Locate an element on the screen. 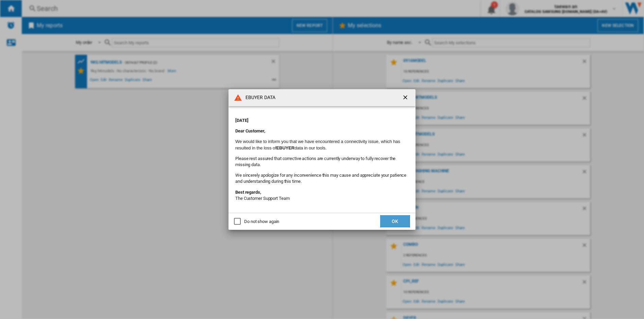  p: The Customer Support Team is located at coordinates (322, 195).